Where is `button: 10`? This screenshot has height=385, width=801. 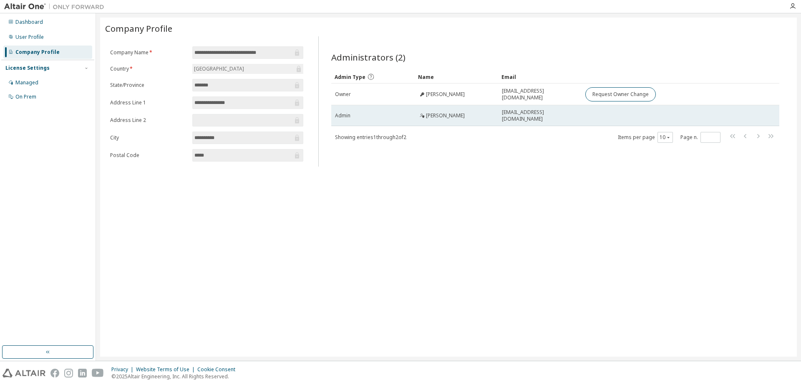 button: 10 is located at coordinates (665, 137).